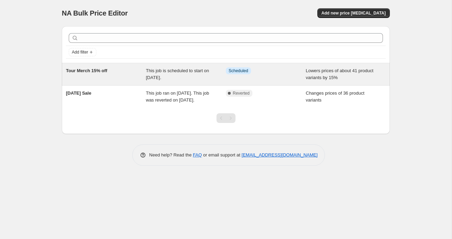 Image resolution: width=452 pixels, height=239 pixels. Describe the element at coordinates (83, 52) in the screenshot. I see `button: Add filter` at that location.